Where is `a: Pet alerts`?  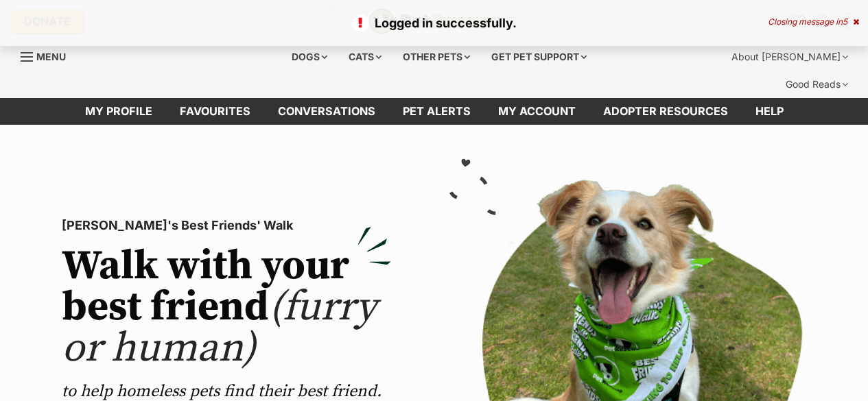
a: Pet alerts is located at coordinates (436, 111).